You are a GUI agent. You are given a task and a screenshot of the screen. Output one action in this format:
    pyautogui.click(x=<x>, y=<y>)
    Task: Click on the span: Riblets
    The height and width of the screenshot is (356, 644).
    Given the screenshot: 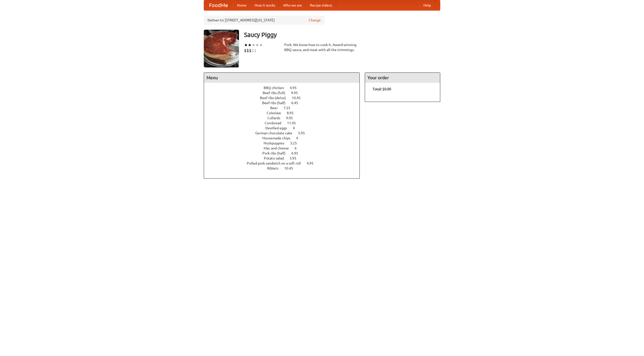 What is the action you would take?
    pyautogui.click(x=275, y=168)
    